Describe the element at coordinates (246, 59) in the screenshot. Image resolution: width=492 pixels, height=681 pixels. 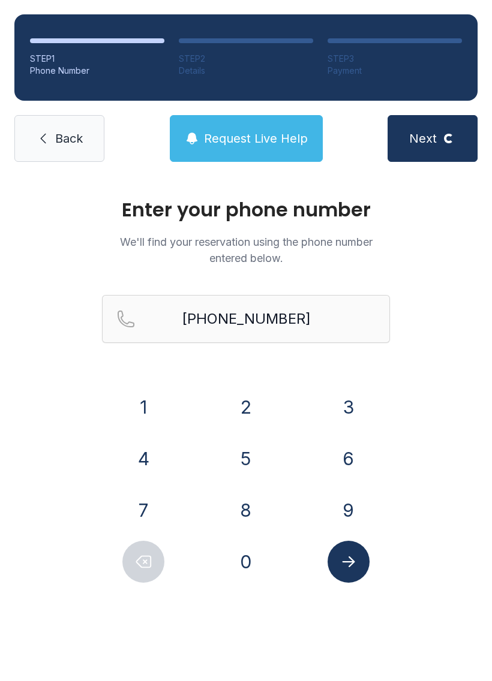
I see `div: STEP 2` at that location.